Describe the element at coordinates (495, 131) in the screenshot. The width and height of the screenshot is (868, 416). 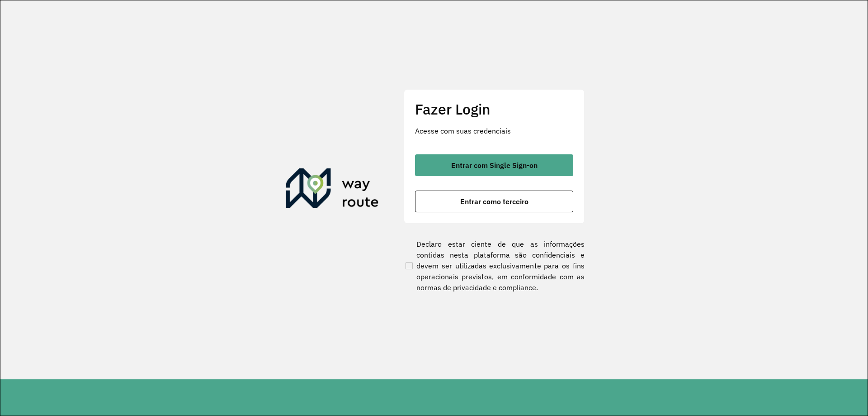
I see `p: Acesse com suas credenciais` at that location.